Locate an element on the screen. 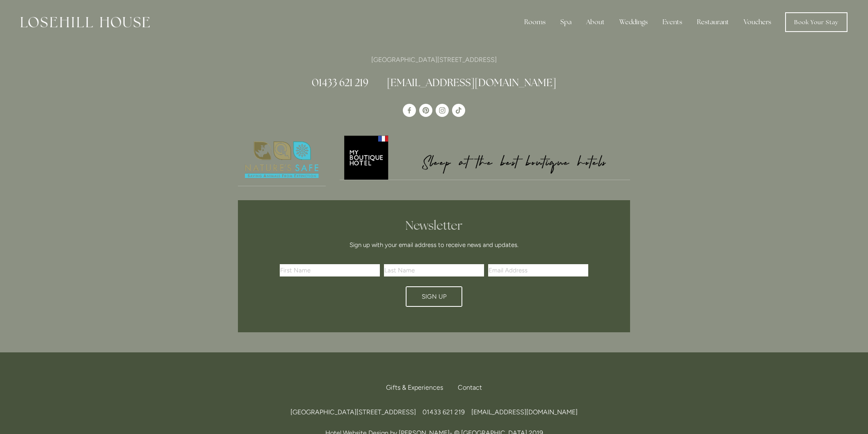  div: About is located at coordinates (595, 22).